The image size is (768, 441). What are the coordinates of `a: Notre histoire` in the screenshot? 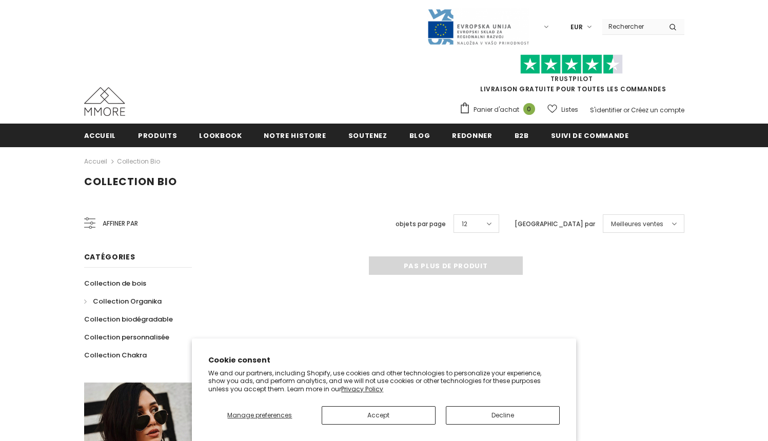 It's located at (295, 135).